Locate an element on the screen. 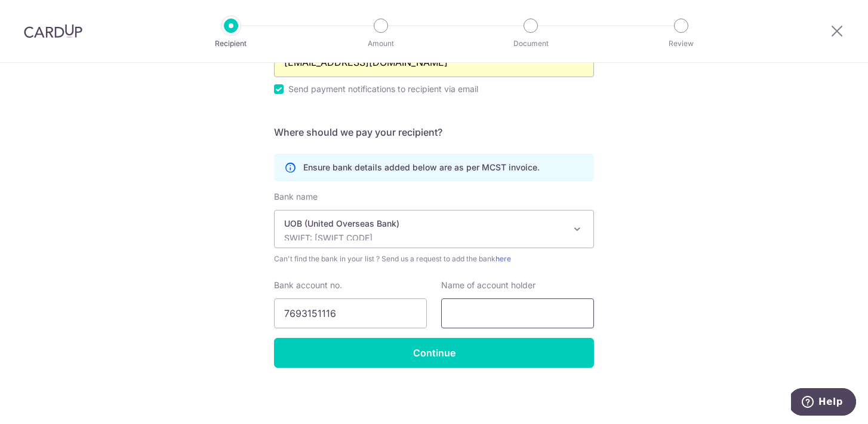  label: Bank name is located at coordinates (296, 196).